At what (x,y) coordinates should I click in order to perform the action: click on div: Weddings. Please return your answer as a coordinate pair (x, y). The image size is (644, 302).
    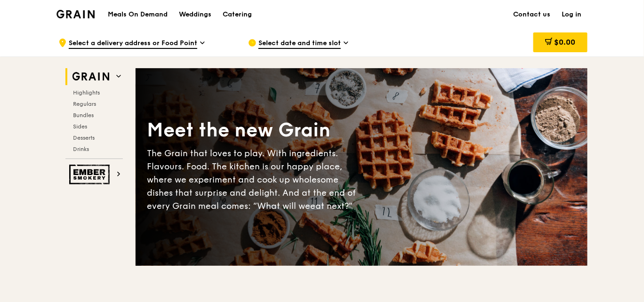
    Looking at the image, I should click on (195, 14).